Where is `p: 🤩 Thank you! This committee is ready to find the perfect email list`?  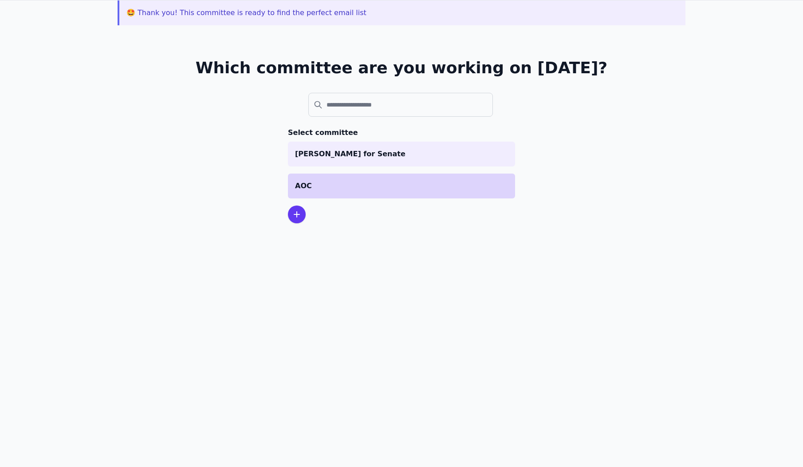
p: 🤩 Thank you! This committee is ready to find the perfect email list is located at coordinates (402, 13).